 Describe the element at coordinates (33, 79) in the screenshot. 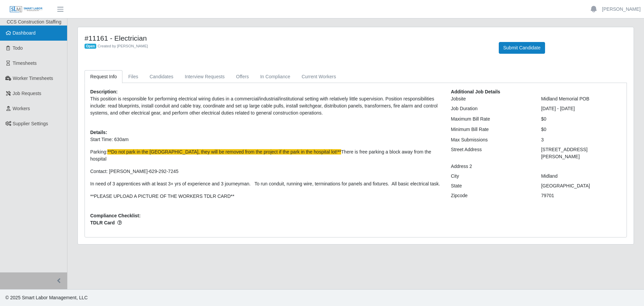

I see `span: Worker Timesheets` at that location.